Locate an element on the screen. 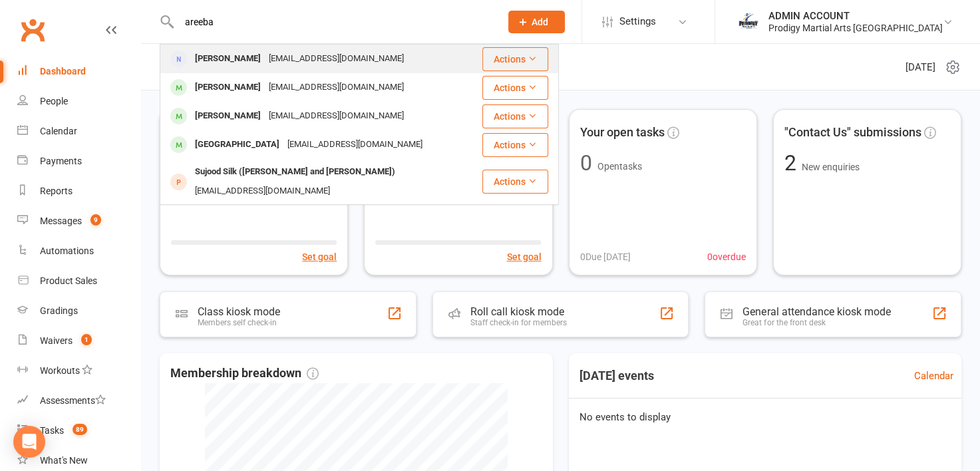 This screenshot has height=471, width=980. button: Add is located at coordinates (536, 22).